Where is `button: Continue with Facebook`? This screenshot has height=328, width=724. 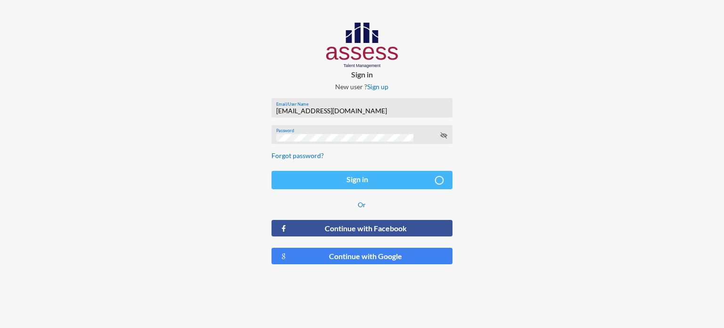 button: Continue with Facebook is located at coordinates (362, 228).